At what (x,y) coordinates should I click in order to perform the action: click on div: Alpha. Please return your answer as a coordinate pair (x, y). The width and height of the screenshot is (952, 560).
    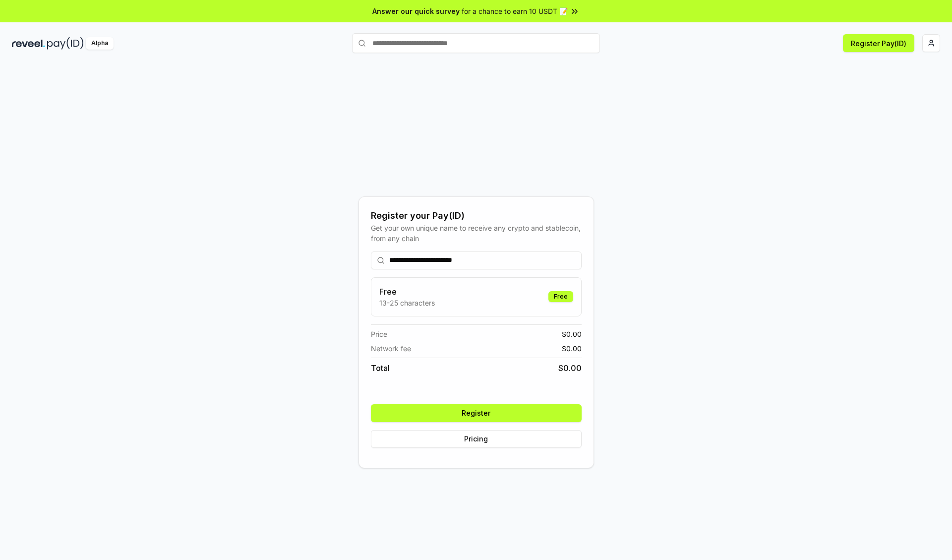
    Looking at the image, I should click on (100, 43).